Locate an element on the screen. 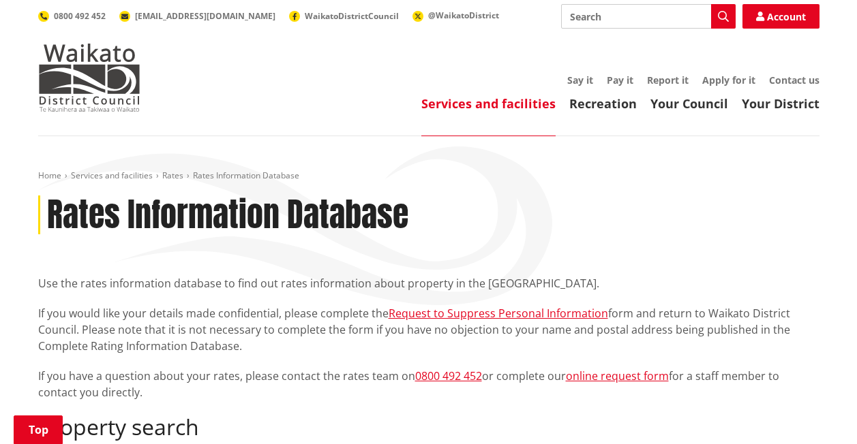 The height and width of the screenshot is (444, 857). span: Rates Information Database is located at coordinates (246, 175).